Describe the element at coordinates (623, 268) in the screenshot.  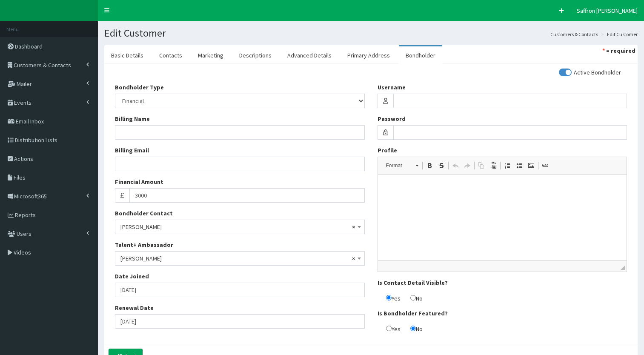
I see `span: Drag to resize` at that location.